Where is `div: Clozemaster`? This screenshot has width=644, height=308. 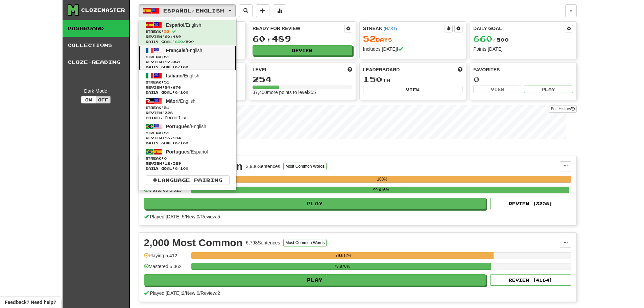 div: Clozemaster is located at coordinates (103, 10).